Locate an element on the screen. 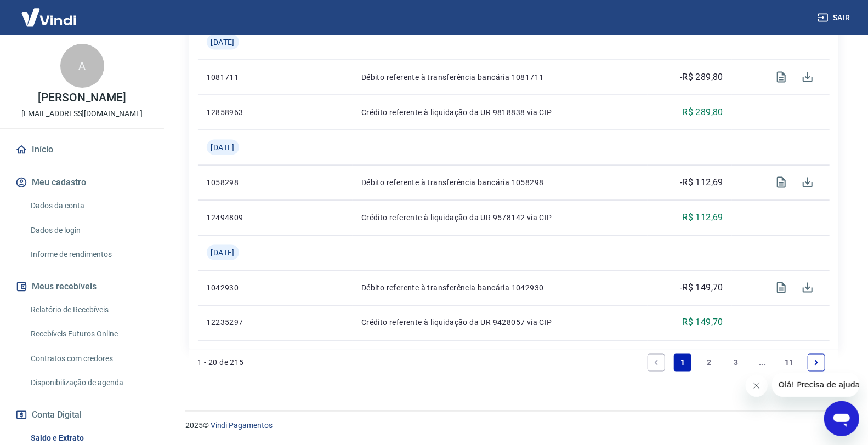 The height and width of the screenshot is (445, 868). p: 12235297 is located at coordinates (245, 323).